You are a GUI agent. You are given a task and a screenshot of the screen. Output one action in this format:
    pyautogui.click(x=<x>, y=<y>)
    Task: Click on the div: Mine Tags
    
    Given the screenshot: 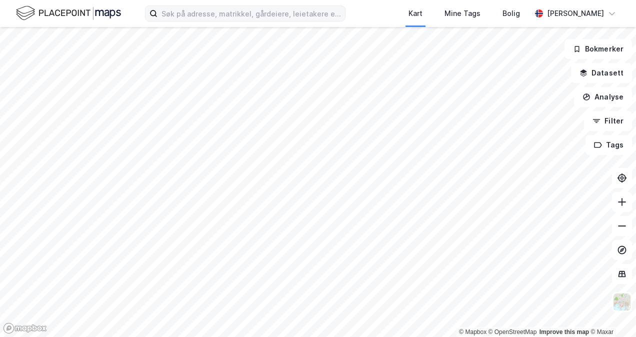 What is the action you would take?
    pyautogui.click(x=463, y=14)
    